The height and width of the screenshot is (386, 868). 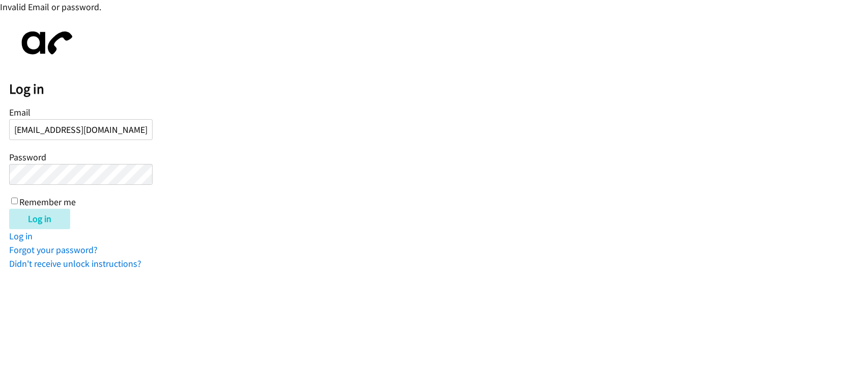 I want to click on h2: Log in, so click(x=438, y=89).